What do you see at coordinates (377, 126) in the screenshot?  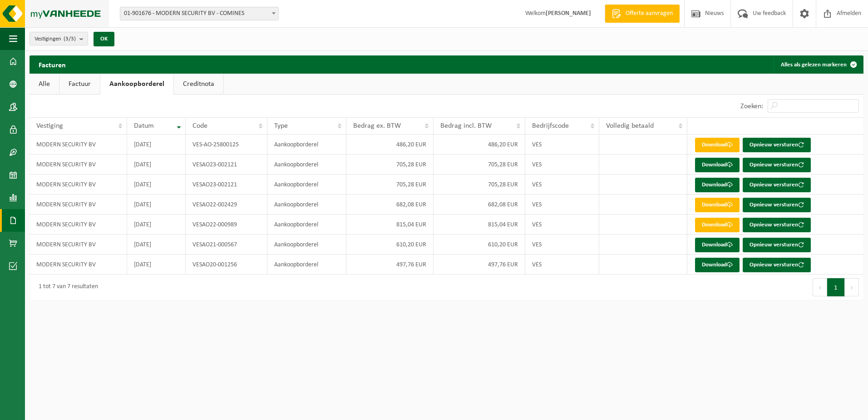 I see `span: Bedrag ex. BTW` at bounding box center [377, 126].